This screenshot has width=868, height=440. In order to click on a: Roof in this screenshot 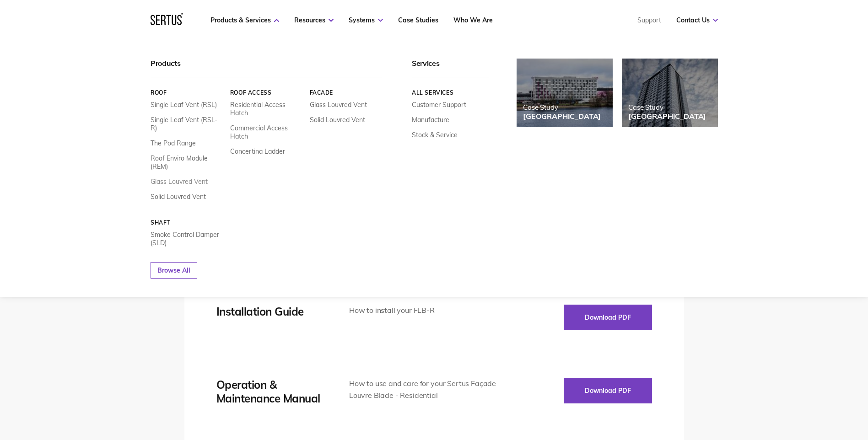, I will do `click(187, 93)`.